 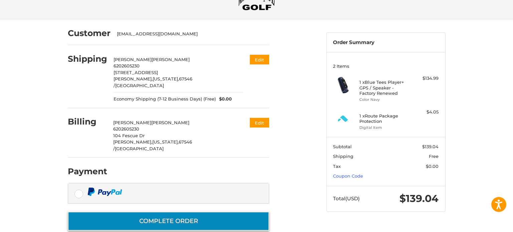 I want to click on span: Free, so click(x=434, y=156).